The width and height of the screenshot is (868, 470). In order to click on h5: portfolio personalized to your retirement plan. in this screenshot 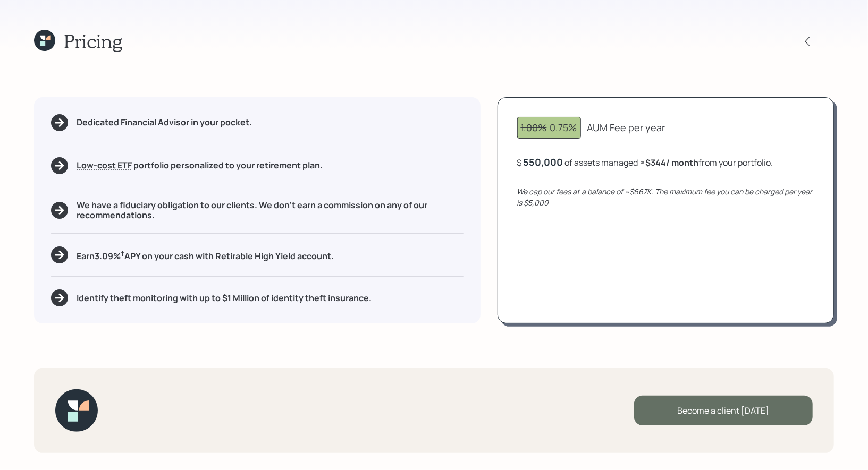, I will do `click(200, 165)`.